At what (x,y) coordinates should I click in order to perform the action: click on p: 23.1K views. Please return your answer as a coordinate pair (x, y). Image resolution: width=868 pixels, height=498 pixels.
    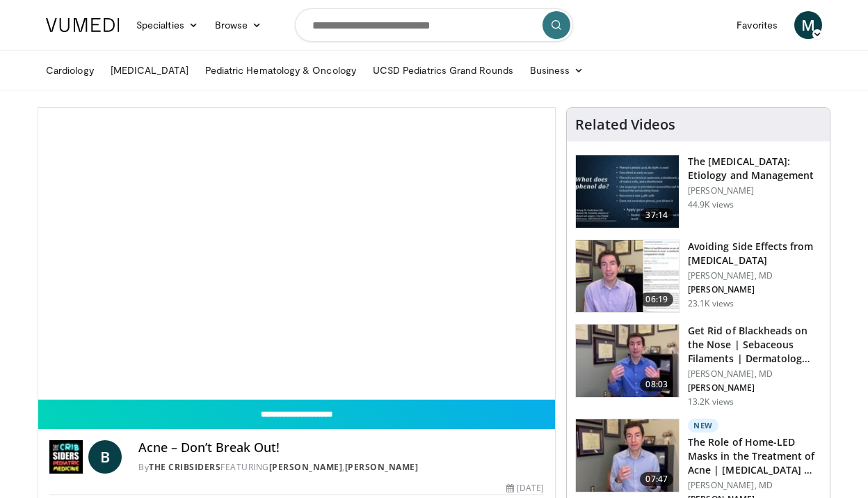
    Looking at the image, I should click on (711, 304).